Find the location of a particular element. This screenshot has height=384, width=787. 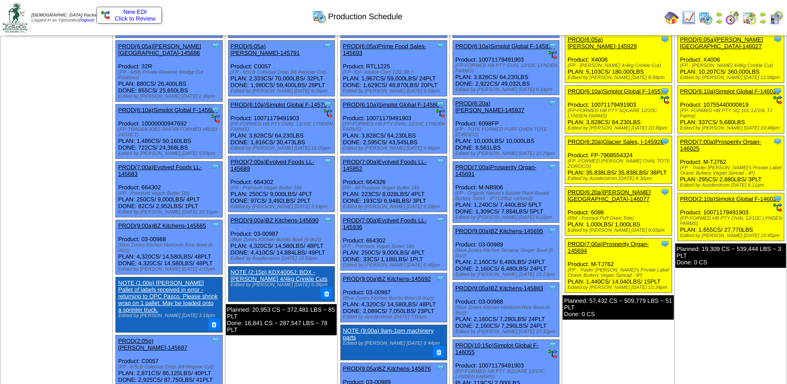

a: PROD(9:00a)BZ Kitchens-145695 is located at coordinates (499, 231).